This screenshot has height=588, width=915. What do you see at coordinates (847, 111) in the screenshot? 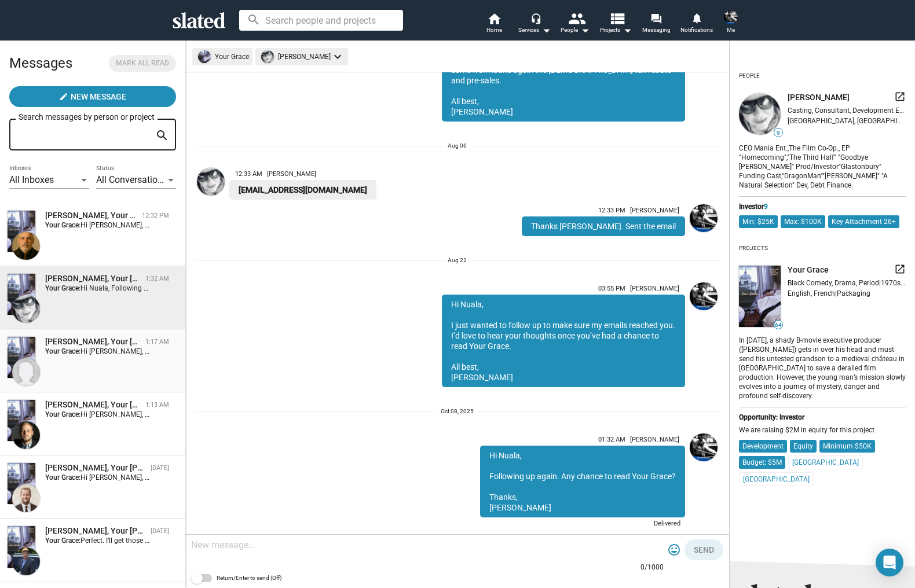
I see `div: Casting, Consultant, Development Executive, Executive Producer, Producer` at bounding box center [847, 111].